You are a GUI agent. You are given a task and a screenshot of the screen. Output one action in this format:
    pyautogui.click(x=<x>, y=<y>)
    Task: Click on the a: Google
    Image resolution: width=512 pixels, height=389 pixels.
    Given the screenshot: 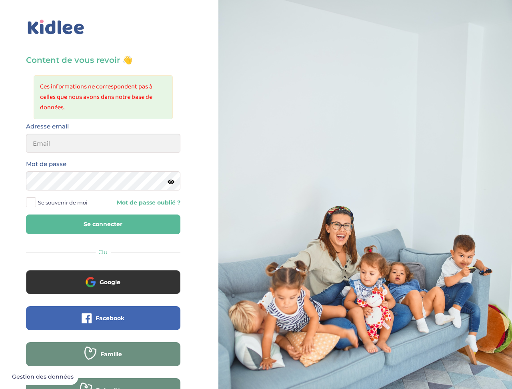 What is the action you would take?
    pyautogui.click(x=103, y=287)
    